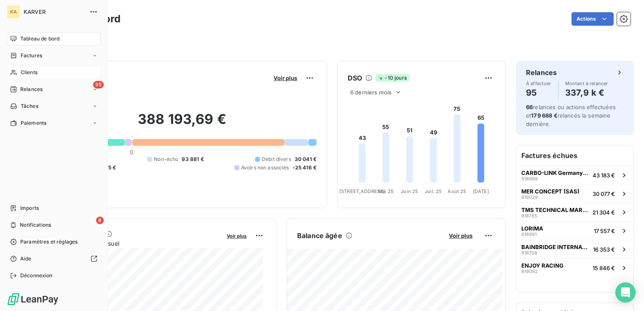 This screenshot has height=311, width=644. Describe the element at coordinates (265, 168) in the screenshot. I see `span: Avoirs non associés` at that location.